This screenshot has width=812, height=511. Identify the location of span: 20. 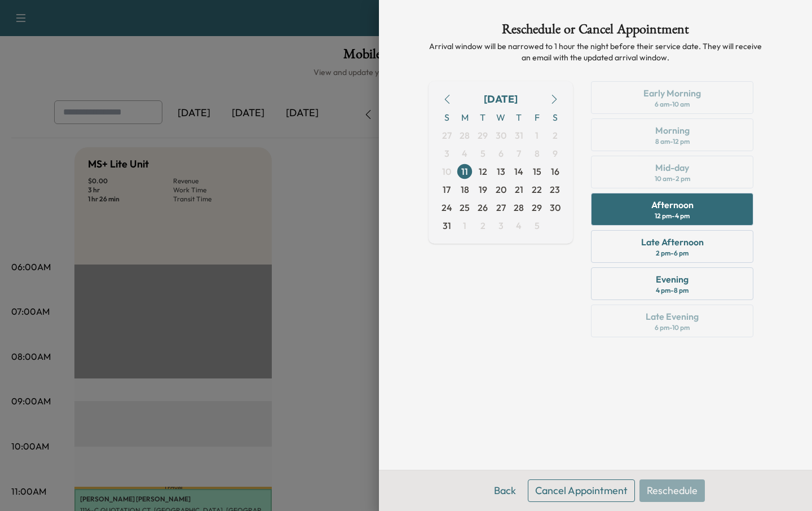
(501, 189).